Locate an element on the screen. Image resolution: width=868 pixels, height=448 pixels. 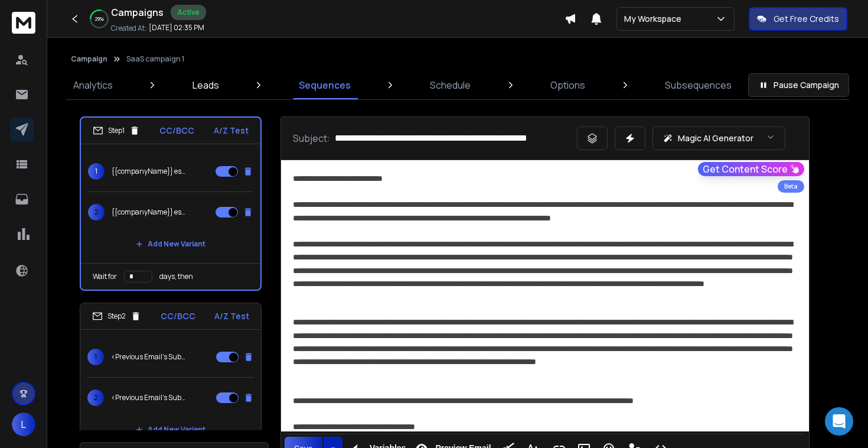
div: Active is located at coordinates (188, 12).